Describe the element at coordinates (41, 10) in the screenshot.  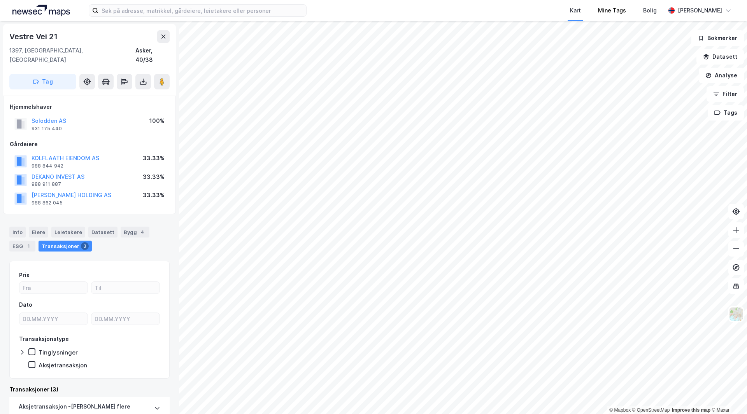
I see `img: logo.a4113a55bc3d86da70a041830d287a7e.svg` at that location.